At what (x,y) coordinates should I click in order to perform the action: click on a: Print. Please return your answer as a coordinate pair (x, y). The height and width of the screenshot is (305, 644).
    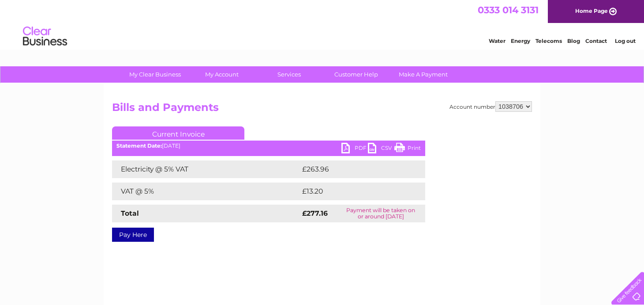
    Looking at the image, I should click on (408, 149).